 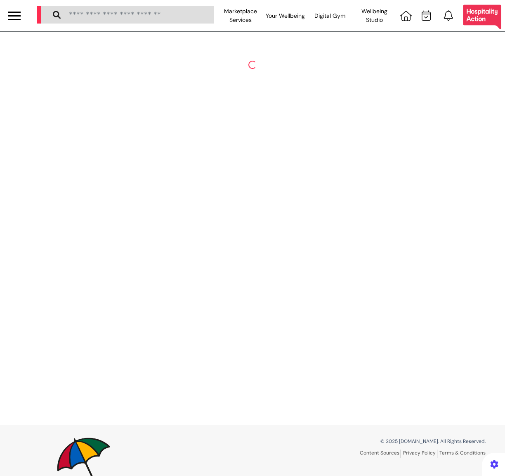 I want to click on a: Privacy Policy, so click(x=420, y=453).